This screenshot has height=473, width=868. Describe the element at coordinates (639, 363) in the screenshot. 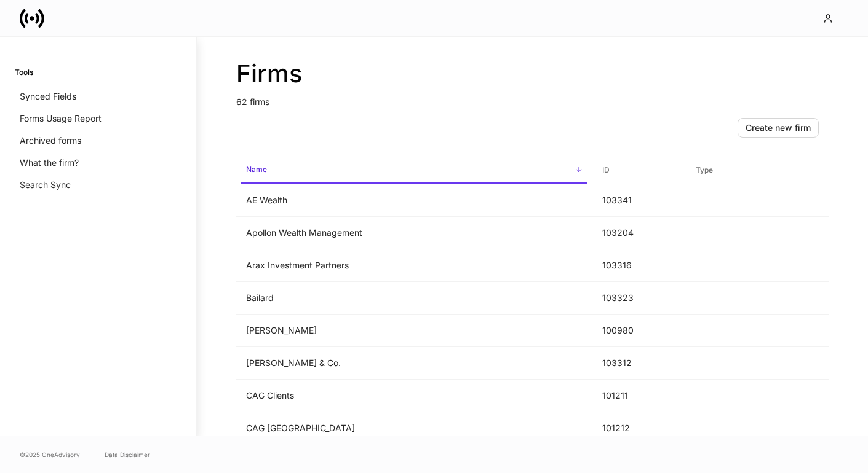

I see `td: 103312` at that location.